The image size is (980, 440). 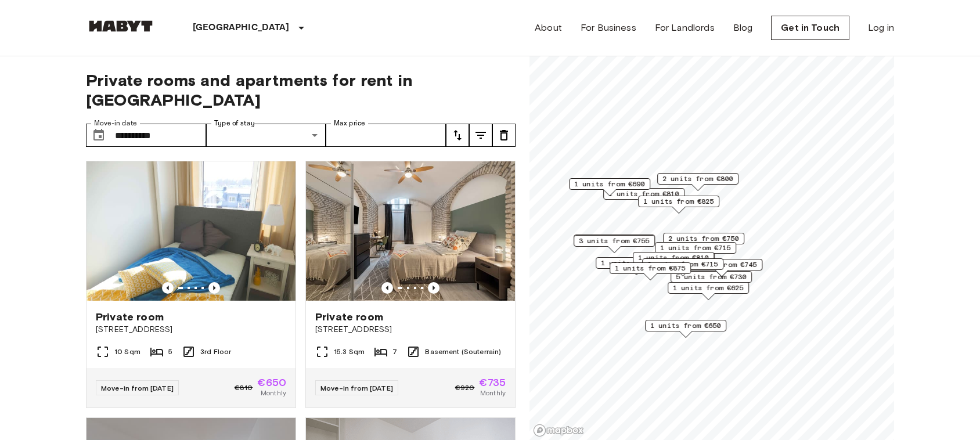 What do you see at coordinates (722, 265) in the screenshot?
I see `span: 1 units from €745` at bounding box center [722, 265].